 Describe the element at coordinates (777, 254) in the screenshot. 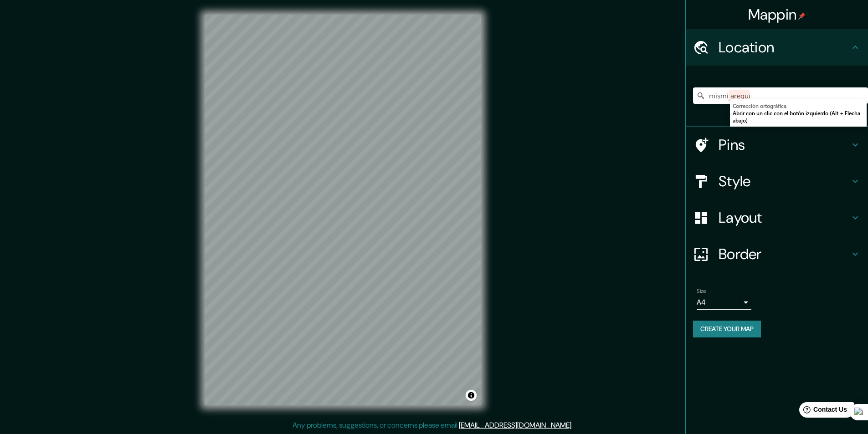

I see `div: Border` at that location.